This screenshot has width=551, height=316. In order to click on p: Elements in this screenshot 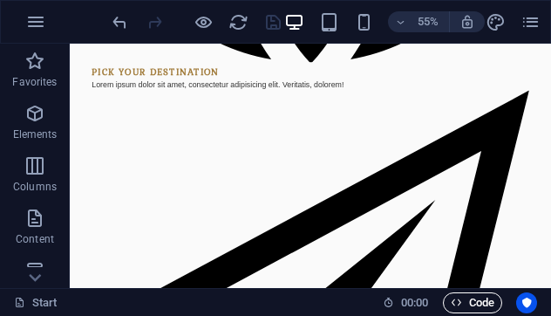, I will do `click(35, 134)`.